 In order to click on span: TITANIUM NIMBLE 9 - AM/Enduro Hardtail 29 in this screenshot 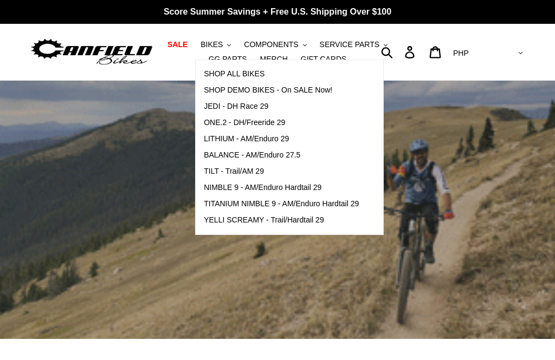, I will do `click(281, 204)`.